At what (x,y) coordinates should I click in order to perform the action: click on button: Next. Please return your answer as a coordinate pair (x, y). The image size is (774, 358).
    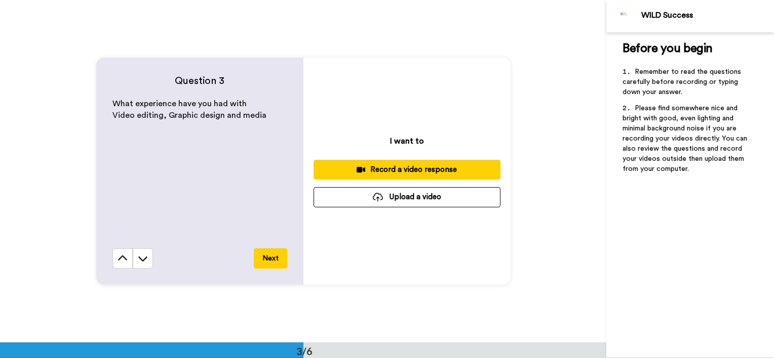
    Looking at the image, I should click on (270, 259).